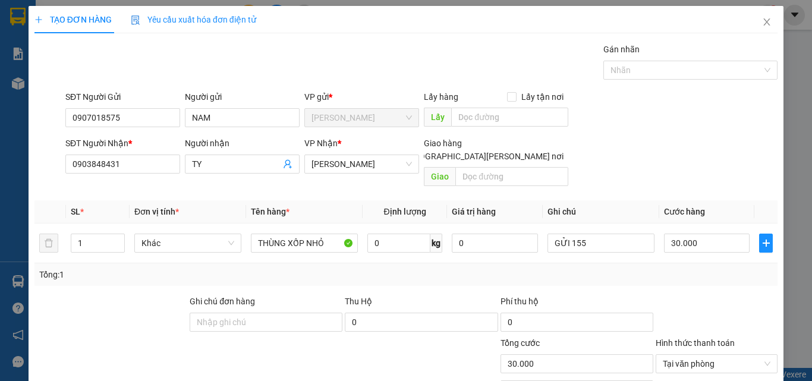 The image size is (812, 381). What do you see at coordinates (621, 49) in the screenshot?
I see `label: Gán nhãn` at bounding box center [621, 49].